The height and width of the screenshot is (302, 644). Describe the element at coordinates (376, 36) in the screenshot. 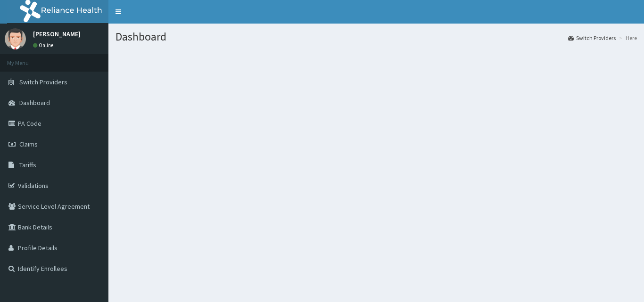

I see `h1: Dashboard` at that location.